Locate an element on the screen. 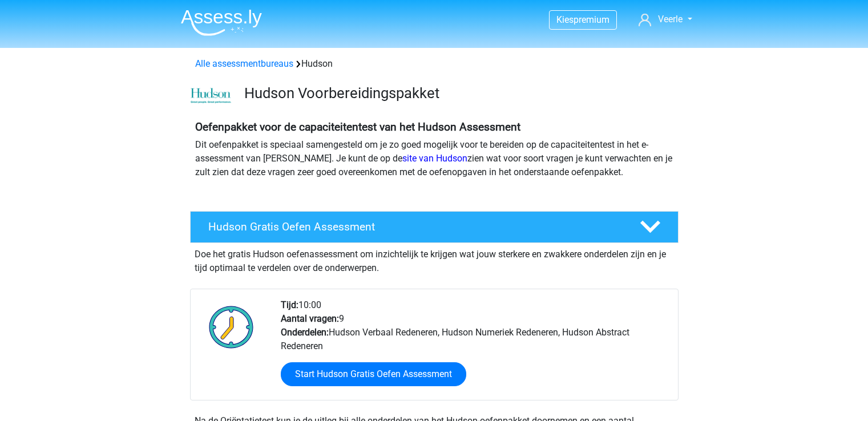  div: Hudson is located at coordinates (435, 64).